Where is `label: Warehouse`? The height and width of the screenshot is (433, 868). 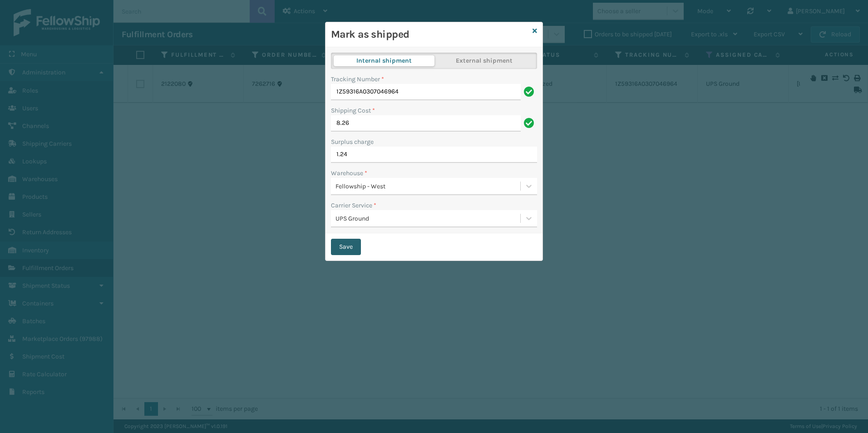
label: Warehouse is located at coordinates (349, 173).